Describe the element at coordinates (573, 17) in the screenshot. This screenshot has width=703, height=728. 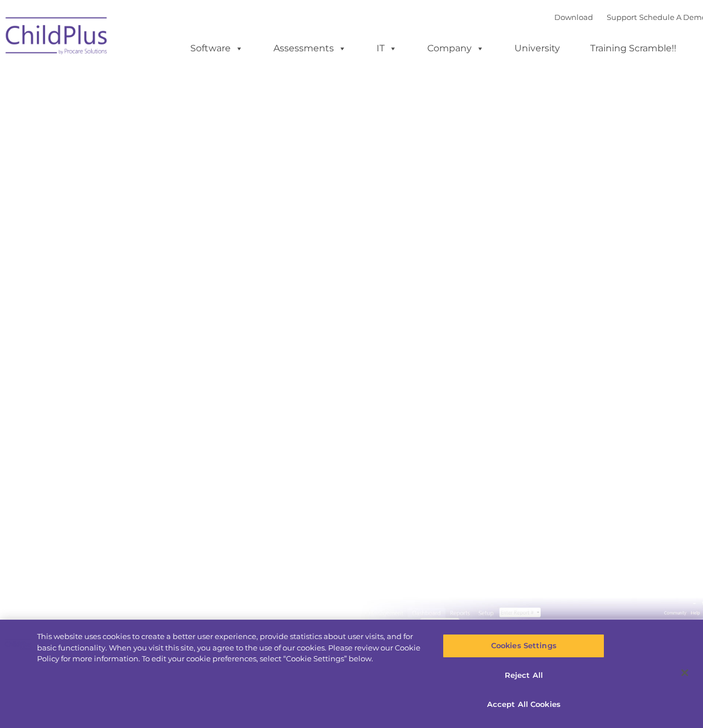
I see `a: Download` at that location.